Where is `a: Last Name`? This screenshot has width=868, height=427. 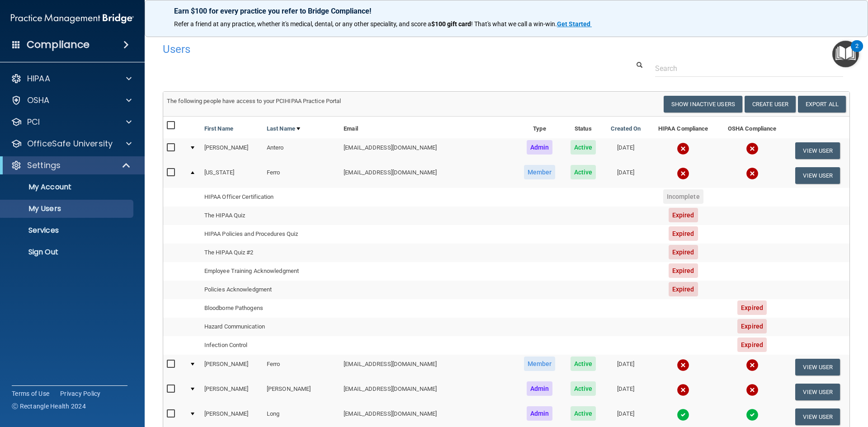
a: Last Name is located at coordinates (283, 129).